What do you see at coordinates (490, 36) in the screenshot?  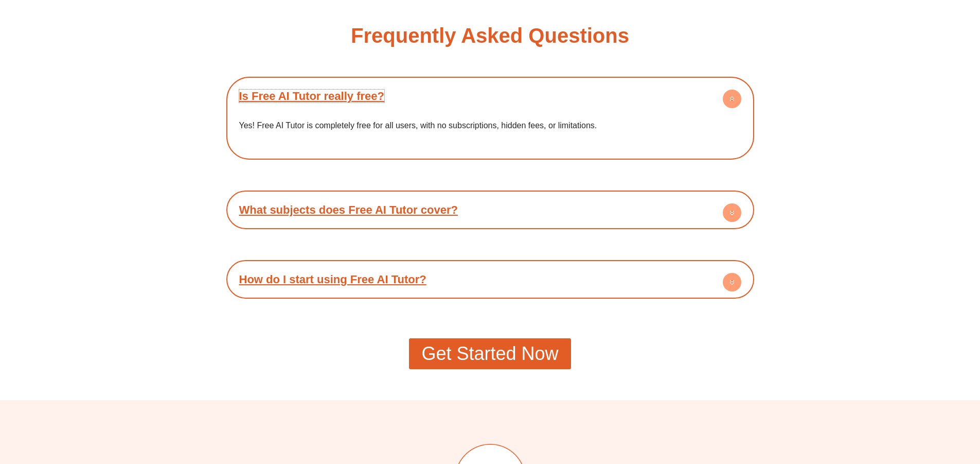 I see `h2: Frequently Asked Questions` at bounding box center [490, 36].